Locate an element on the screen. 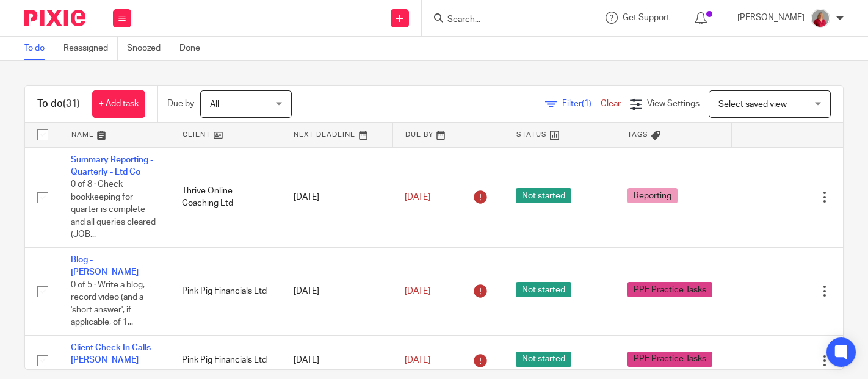 Image resolution: width=868 pixels, height=379 pixels. input: Search is located at coordinates (501, 20).